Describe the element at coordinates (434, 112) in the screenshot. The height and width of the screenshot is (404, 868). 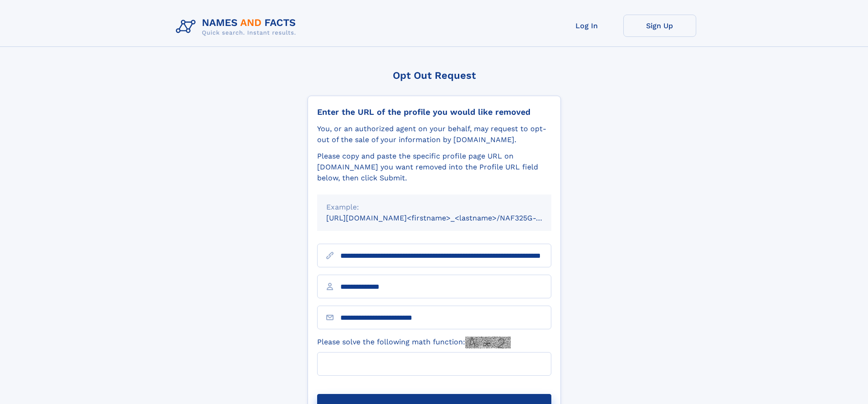
I see `div: Enter the URL of the profile you would like removed` at that location.